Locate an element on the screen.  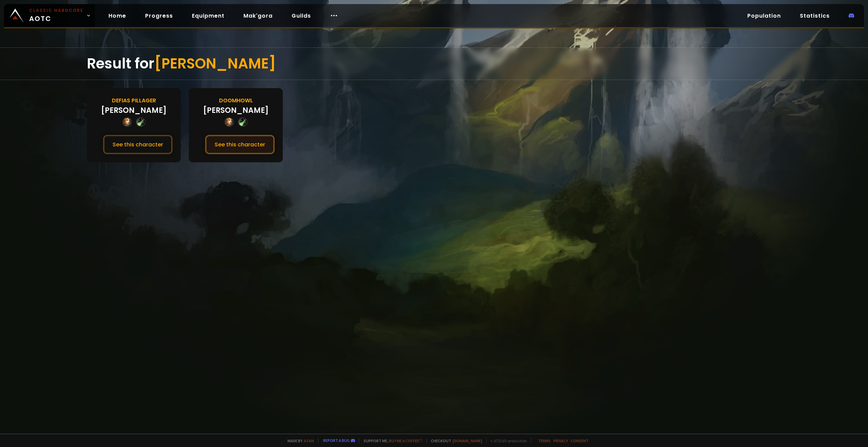
a: Statistics is located at coordinates (815, 15).